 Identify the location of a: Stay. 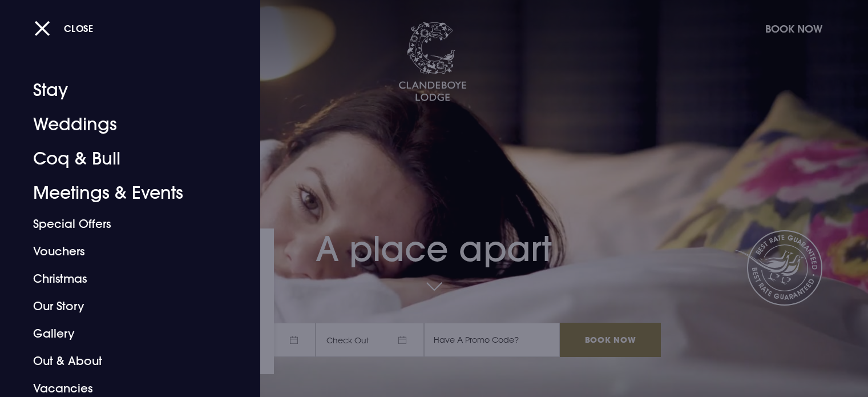
(123, 90).